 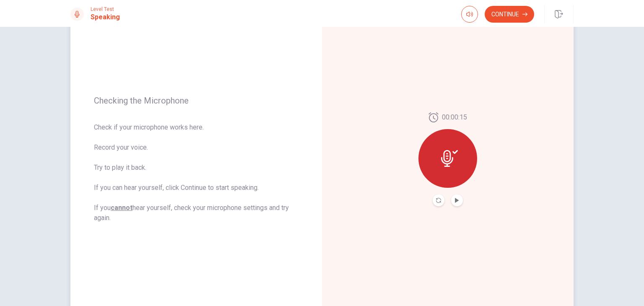 I want to click on span: 00:00:15, so click(x=455, y=118).